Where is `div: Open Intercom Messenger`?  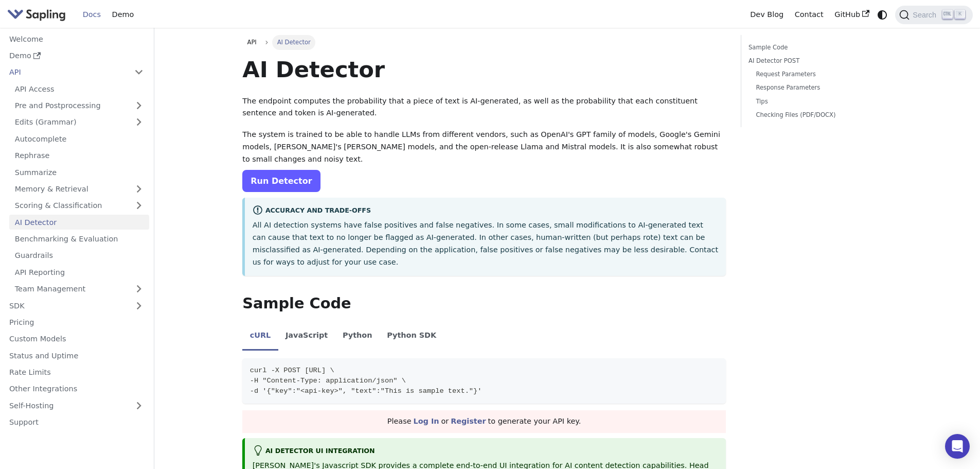 div: Open Intercom Messenger is located at coordinates (957, 446).